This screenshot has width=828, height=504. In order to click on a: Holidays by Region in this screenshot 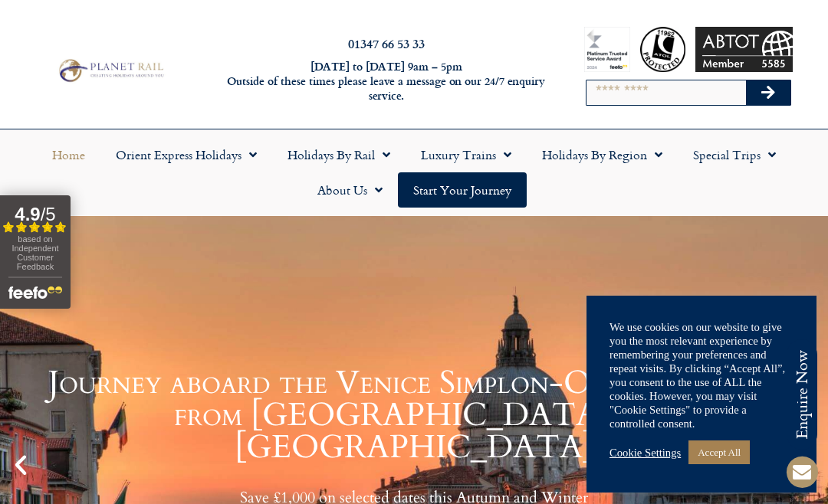, I will do `click(602, 154)`.